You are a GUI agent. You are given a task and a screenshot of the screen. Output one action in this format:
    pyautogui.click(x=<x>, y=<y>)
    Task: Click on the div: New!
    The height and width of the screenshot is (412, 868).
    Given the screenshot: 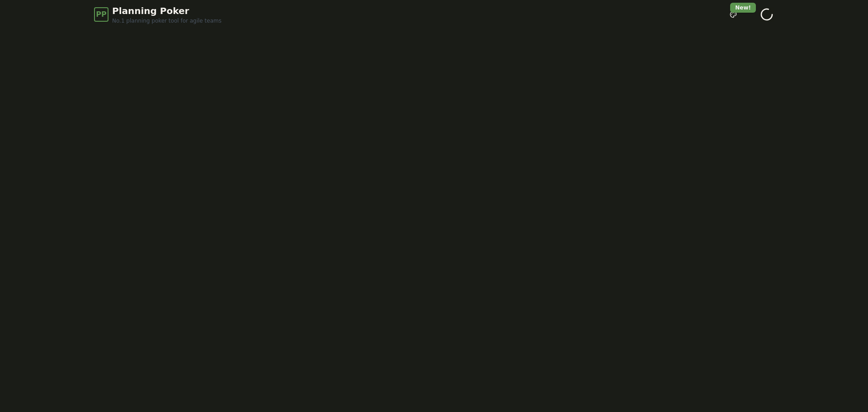 What is the action you would take?
    pyautogui.click(x=743, y=8)
    